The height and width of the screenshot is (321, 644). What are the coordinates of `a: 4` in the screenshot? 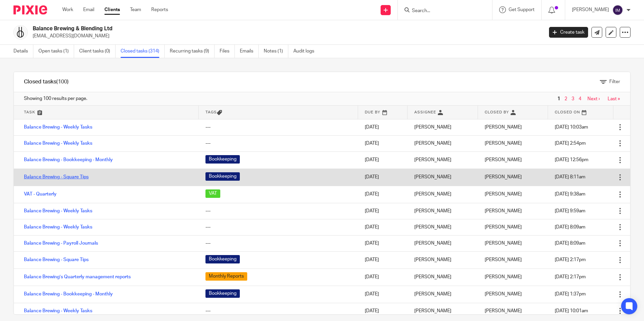 It's located at (580, 99).